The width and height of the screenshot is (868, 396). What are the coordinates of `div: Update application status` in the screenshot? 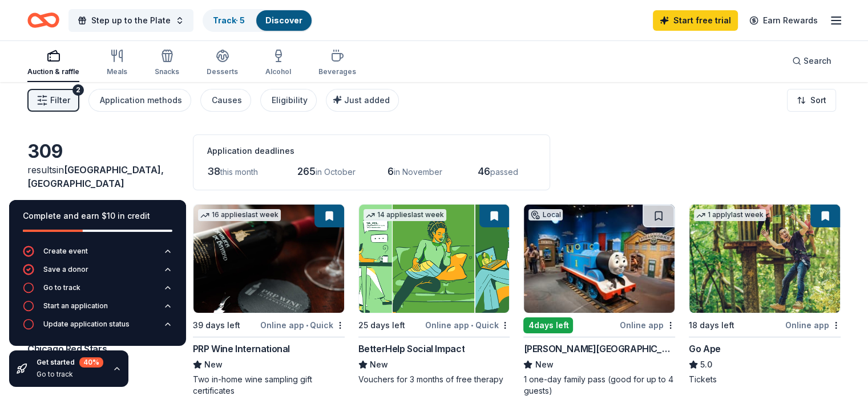 It's located at (86, 324).